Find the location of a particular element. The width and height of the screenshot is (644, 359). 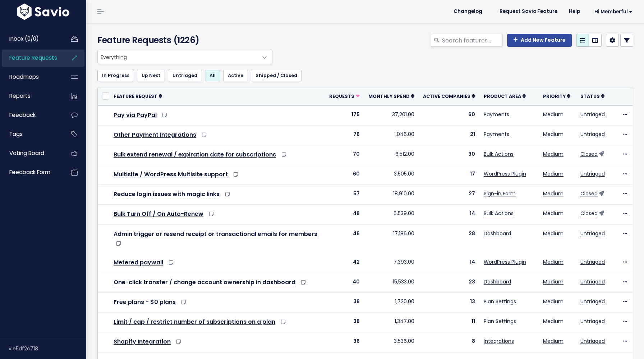

a: Other Payment Integrations is located at coordinates (155, 135).